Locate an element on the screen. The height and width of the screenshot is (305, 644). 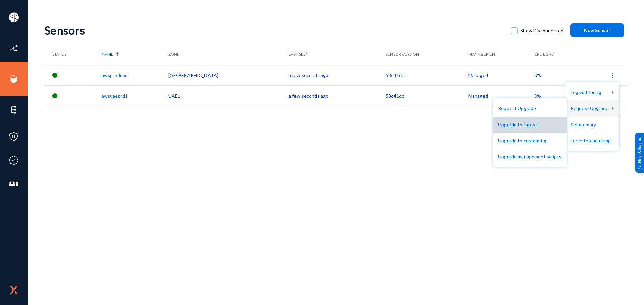
button: Log Gathering is located at coordinates (592, 92).